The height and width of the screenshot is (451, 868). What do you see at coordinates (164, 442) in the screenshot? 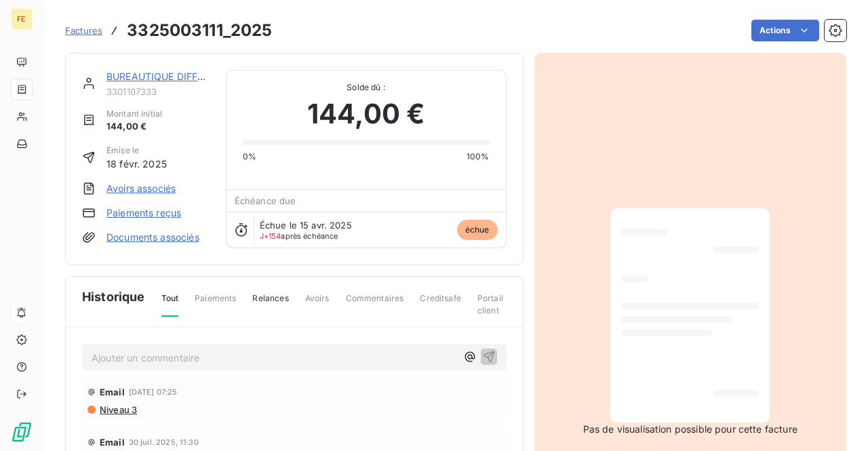
I see `span: 30 juil. 2025, 11:30` at bounding box center [164, 442].